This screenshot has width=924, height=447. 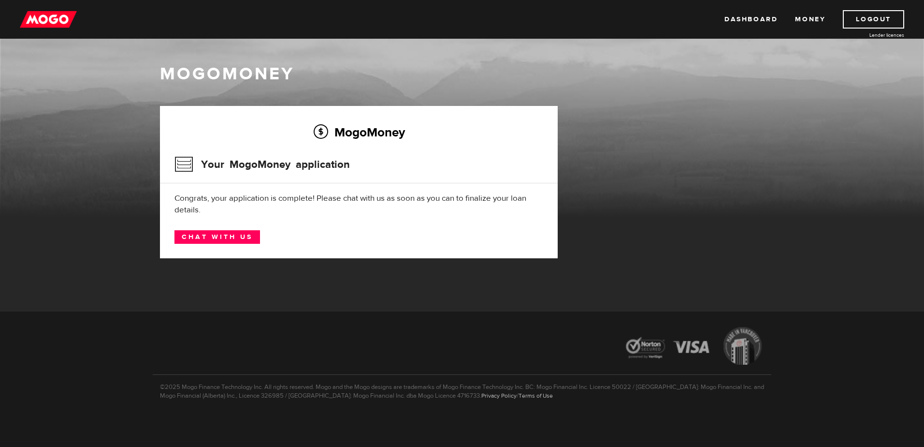 What do you see at coordinates (535, 395) in the screenshot?
I see `a: Terms of Use` at bounding box center [535, 395].